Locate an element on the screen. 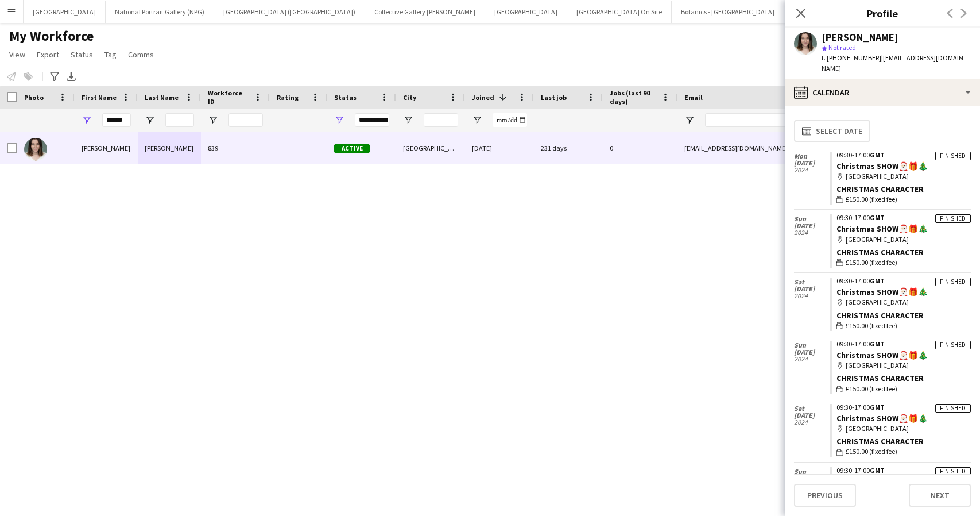  span: Workforce ID is located at coordinates (229, 97).